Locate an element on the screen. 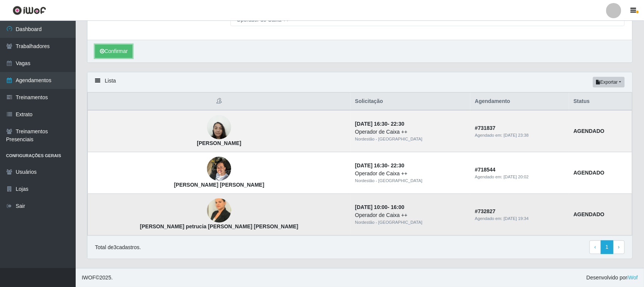 Image resolution: width=644 pixels, height=287 pixels. th: Solicitação is located at coordinates (410, 101).